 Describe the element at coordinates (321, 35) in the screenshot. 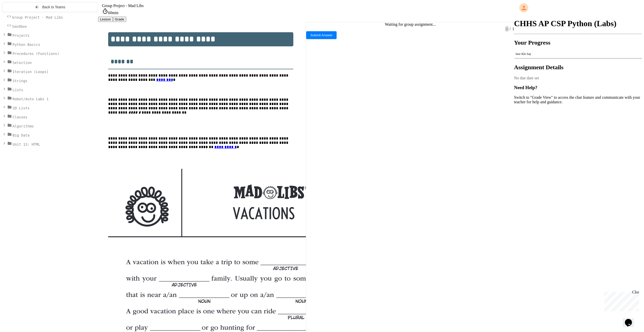

I see `button: Submit Answer` at that location.